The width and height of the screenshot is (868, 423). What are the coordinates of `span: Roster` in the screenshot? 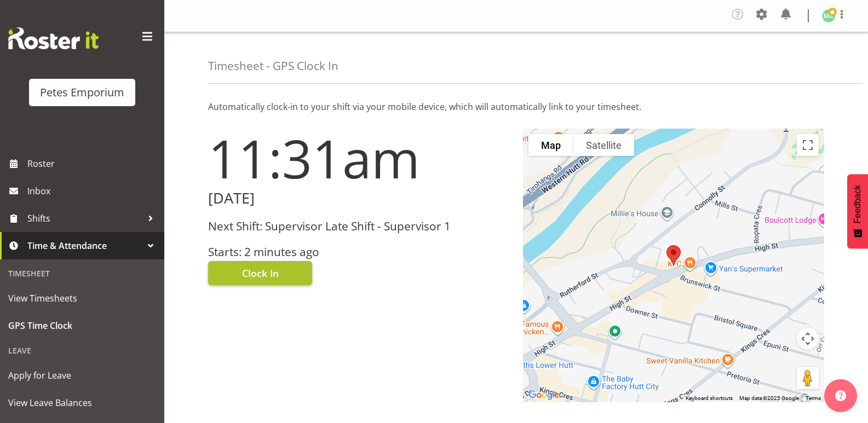 It's located at (93, 163).